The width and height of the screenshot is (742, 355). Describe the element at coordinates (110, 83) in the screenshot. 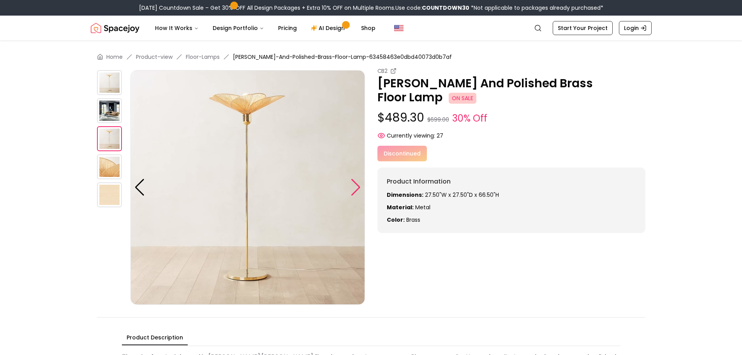

I see `img: https://storage.googleapis.com/spacejoy-main/assets/63458463e0dbd40073d0b7af/product_0_l1h2cj5gl49` at that location.